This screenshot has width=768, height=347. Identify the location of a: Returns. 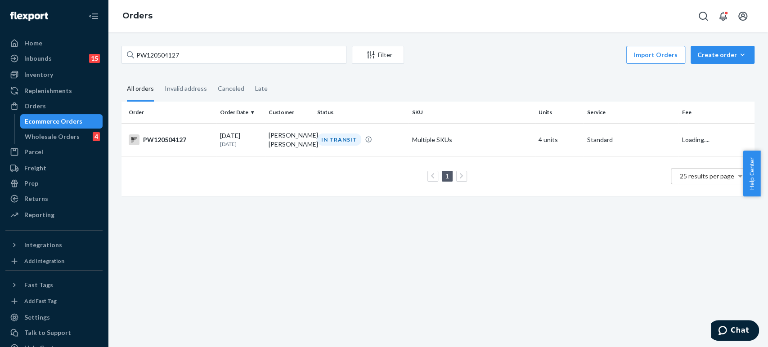
(54, 199).